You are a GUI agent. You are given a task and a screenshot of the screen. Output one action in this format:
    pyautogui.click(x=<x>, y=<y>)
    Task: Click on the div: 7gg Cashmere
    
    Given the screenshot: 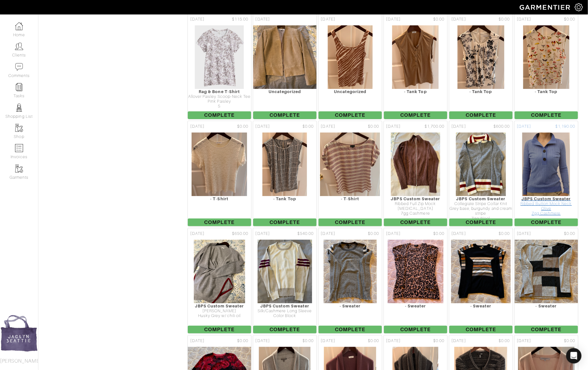 What is the action you would take?
    pyautogui.click(x=547, y=213)
    